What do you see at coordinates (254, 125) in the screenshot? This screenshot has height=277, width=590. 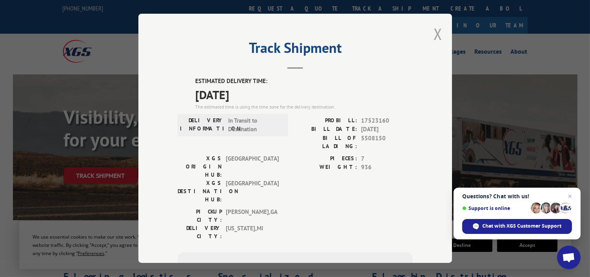 I see `span: In Transit to Destination` at bounding box center [254, 125].